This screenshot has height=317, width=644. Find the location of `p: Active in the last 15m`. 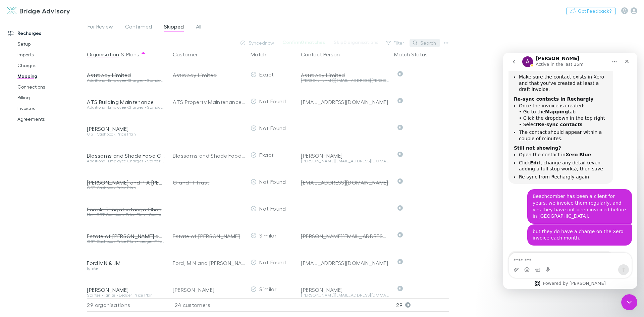

p: Active in the last 15m is located at coordinates (56, 12).